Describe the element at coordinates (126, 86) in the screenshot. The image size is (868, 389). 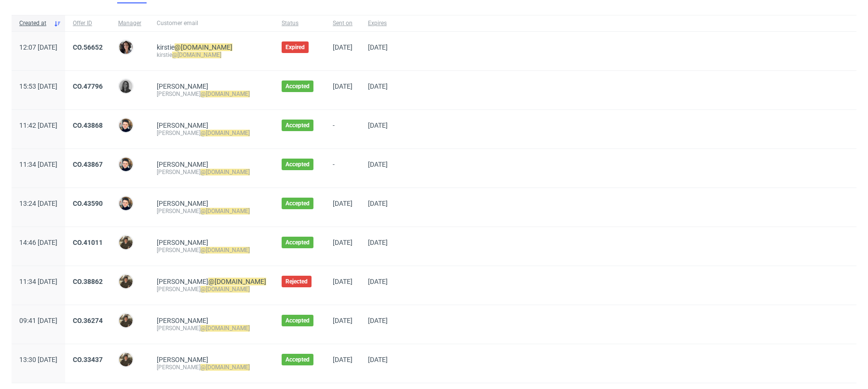
I see `img: Mª Alicia Marín Pino` at that location.